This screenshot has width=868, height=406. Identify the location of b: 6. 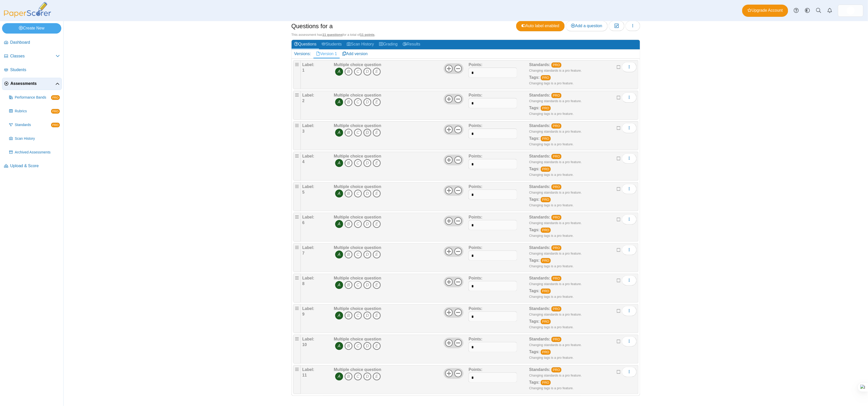
(303, 222).